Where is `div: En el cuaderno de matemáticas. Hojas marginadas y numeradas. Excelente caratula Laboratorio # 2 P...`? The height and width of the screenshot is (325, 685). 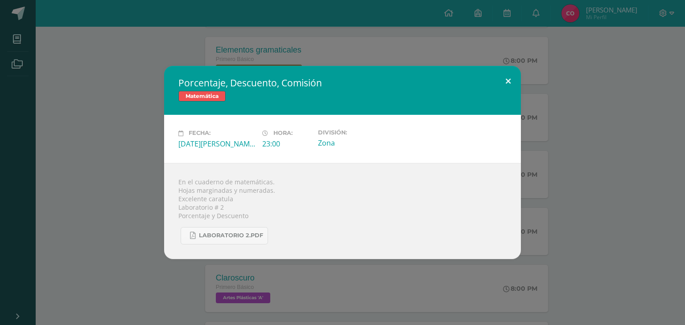 div: En el cuaderno de matemáticas. Hojas marginadas y numeradas. Excelente caratula Laboratorio # 2 P... is located at coordinates (342, 211).